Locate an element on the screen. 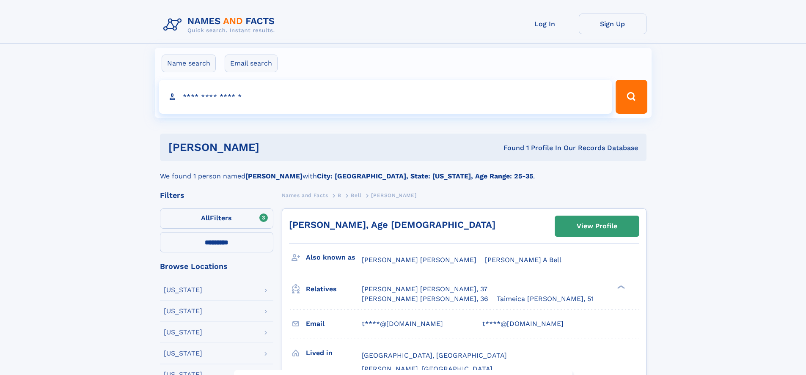 The height and width of the screenshot is (375, 806). img: Logo Names and Facts is located at coordinates (221, 25).